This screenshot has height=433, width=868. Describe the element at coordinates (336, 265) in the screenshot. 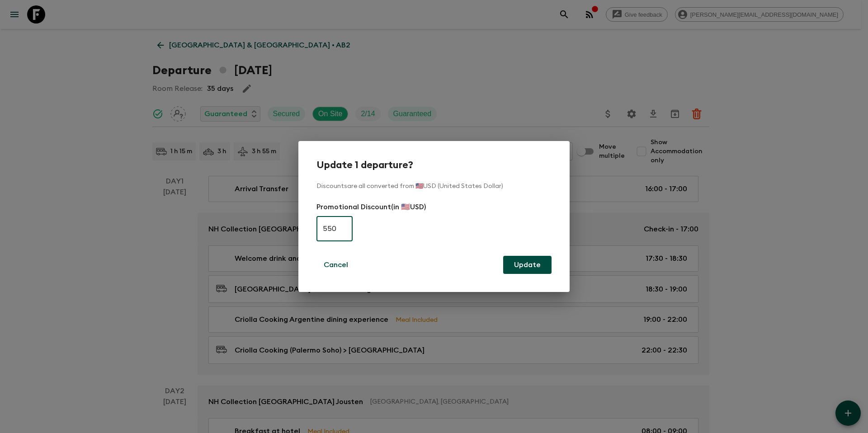

I see `p: Cancel` at that location.